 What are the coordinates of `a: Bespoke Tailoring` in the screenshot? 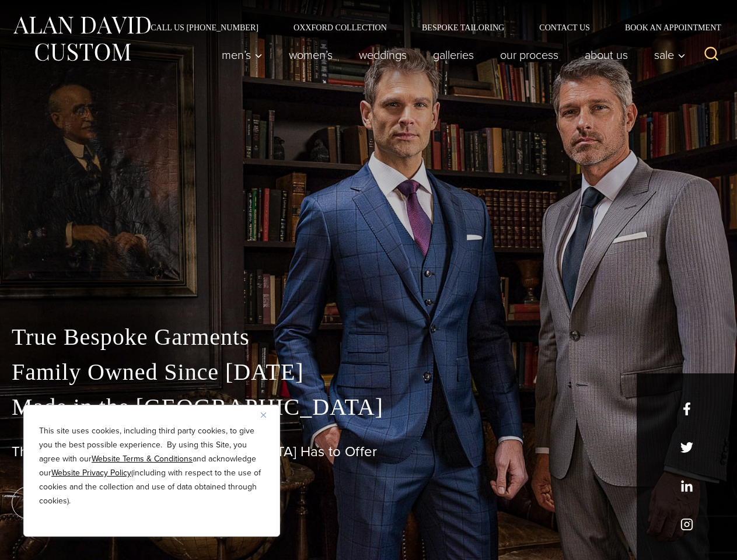 It's located at (463, 27).